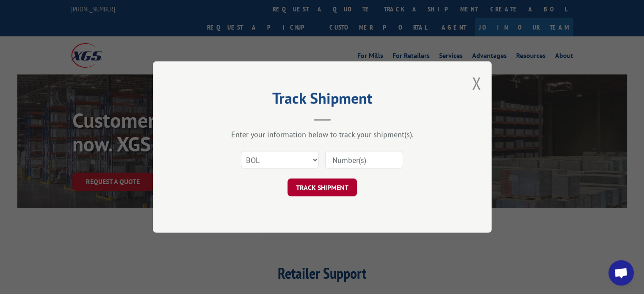 Image resolution: width=644 pixels, height=294 pixels. What do you see at coordinates (476, 83) in the screenshot?
I see `button: Close modal` at bounding box center [476, 83].